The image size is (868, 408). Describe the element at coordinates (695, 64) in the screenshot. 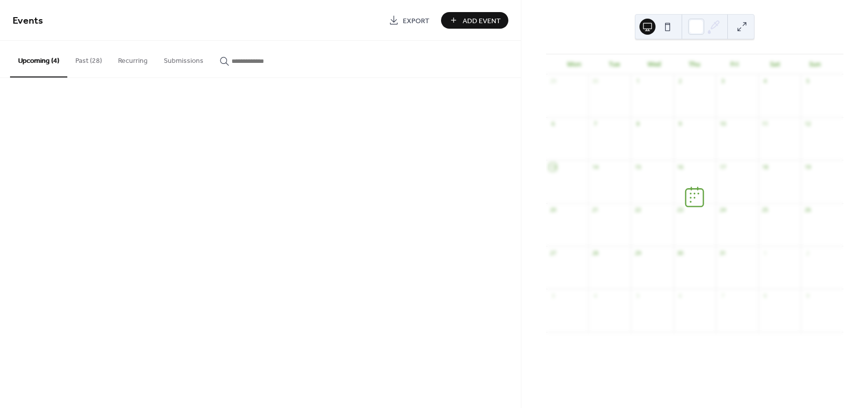

I see `div: Thu` at that location.